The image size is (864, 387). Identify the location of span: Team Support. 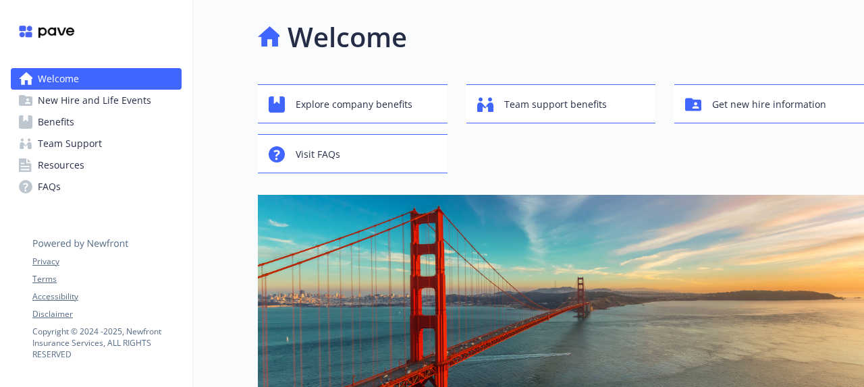
(70, 144).